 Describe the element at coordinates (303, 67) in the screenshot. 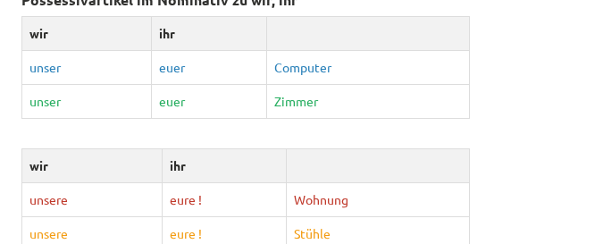

I see `span: Computer` at that location.